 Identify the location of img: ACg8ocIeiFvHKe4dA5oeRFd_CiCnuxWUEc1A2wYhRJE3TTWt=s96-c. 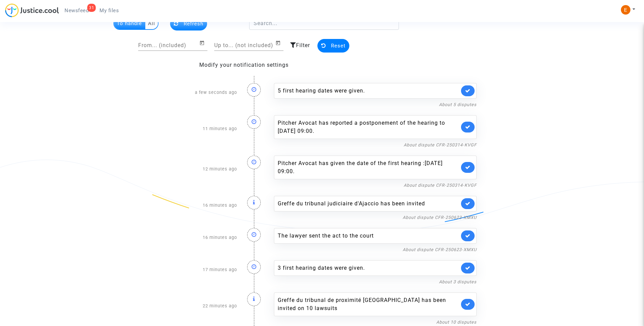
(626, 10).